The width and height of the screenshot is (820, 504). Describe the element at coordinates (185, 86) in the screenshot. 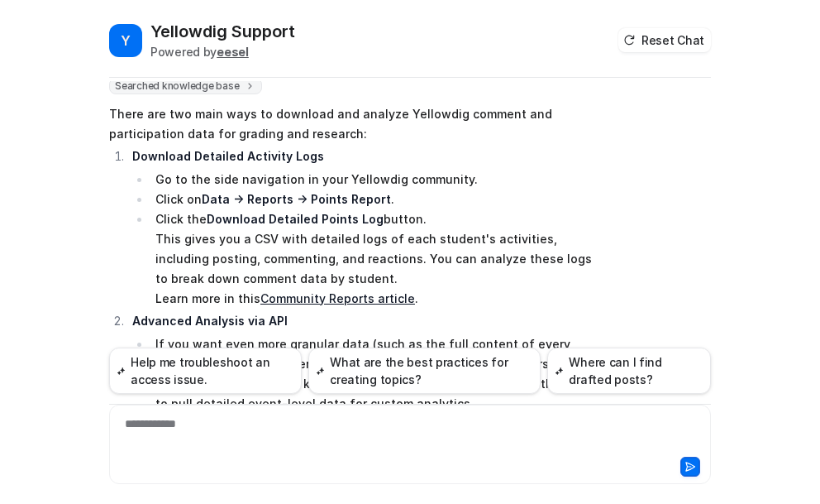

I see `span: Searched knowledge base` at that location.